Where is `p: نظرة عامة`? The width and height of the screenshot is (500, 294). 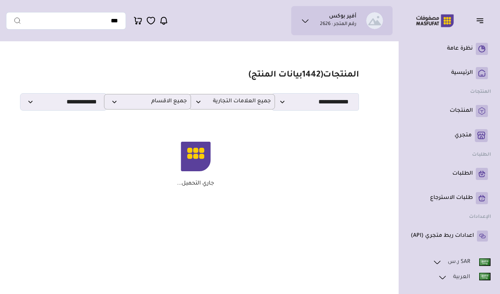
p: نظرة عامة is located at coordinates (460, 49).